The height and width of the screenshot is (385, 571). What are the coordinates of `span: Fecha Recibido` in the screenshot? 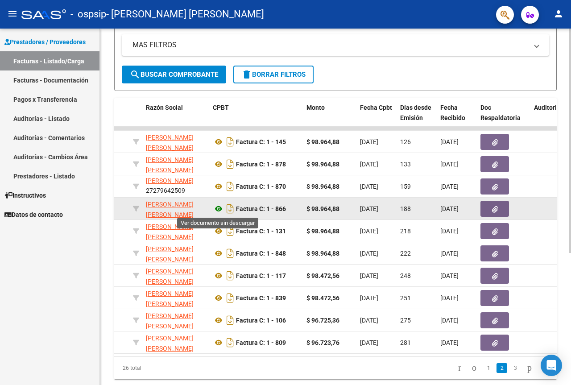 It's located at (453, 112).